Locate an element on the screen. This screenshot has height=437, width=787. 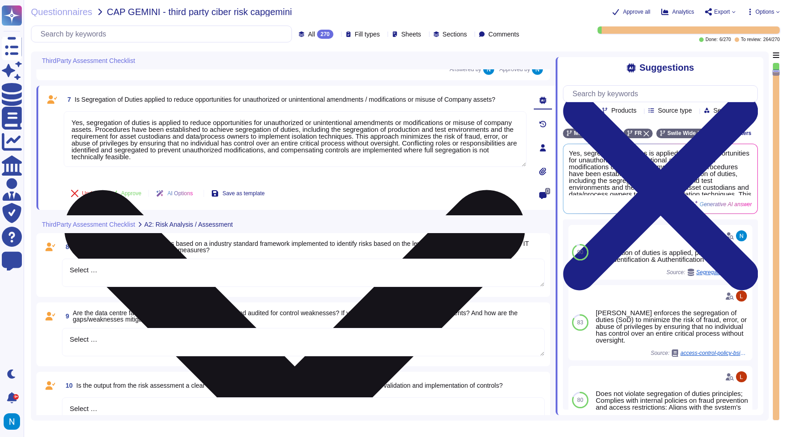
span: 10 is located at coordinates (67, 385).